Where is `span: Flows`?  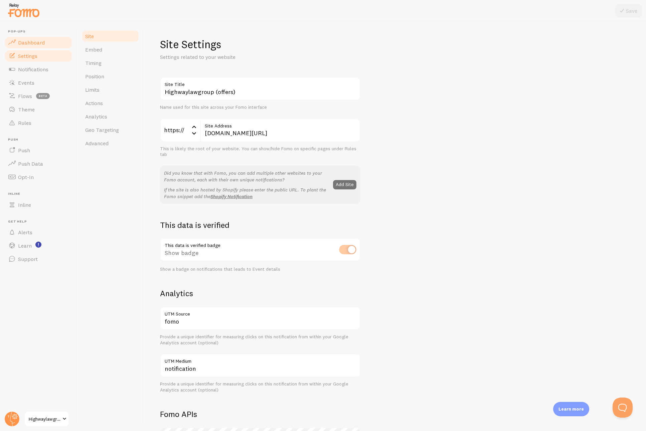
span: Flows is located at coordinates (25, 96).